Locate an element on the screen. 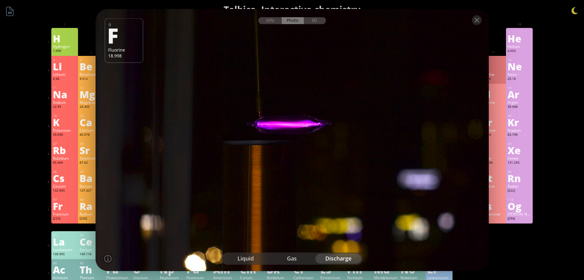  div: 88 is located at coordinates (92, 200).